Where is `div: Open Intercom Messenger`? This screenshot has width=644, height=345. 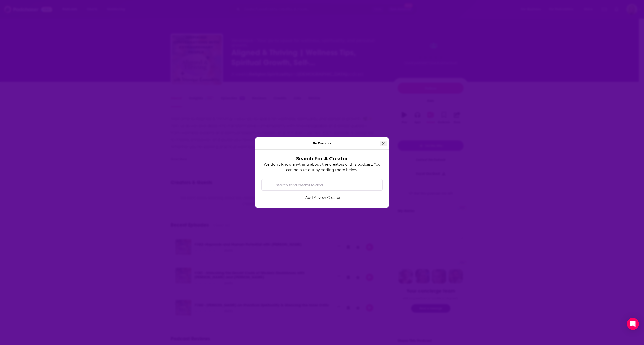
div: Open Intercom Messenger is located at coordinates (633, 324).